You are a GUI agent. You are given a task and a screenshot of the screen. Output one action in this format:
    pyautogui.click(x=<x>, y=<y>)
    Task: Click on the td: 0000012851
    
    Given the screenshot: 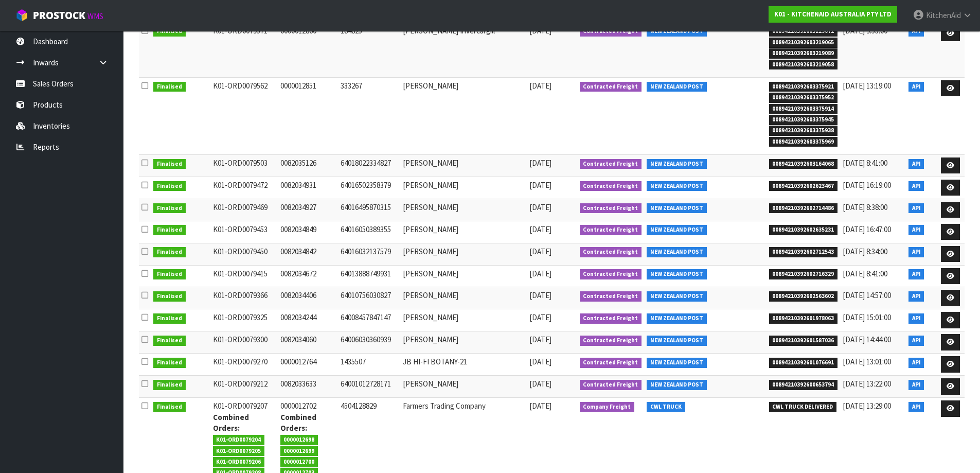 What is the action you would take?
    pyautogui.click(x=307, y=116)
    